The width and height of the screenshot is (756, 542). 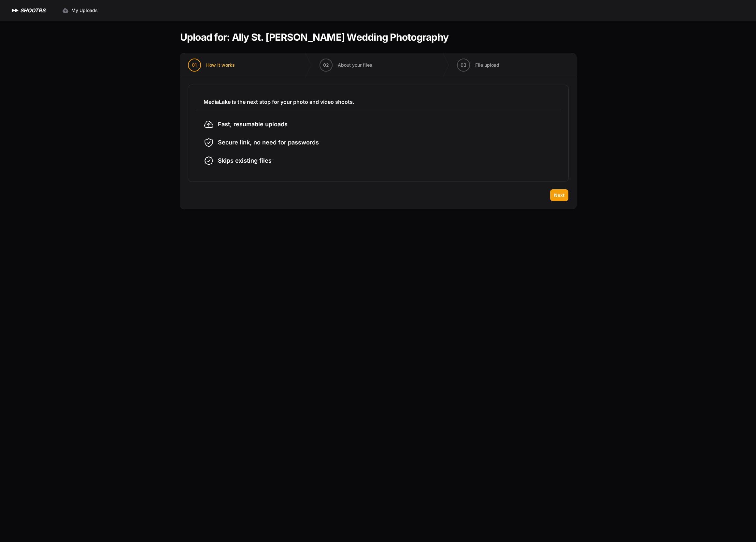 What do you see at coordinates (355, 65) in the screenshot?
I see `span: About your files` at bounding box center [355, 65].